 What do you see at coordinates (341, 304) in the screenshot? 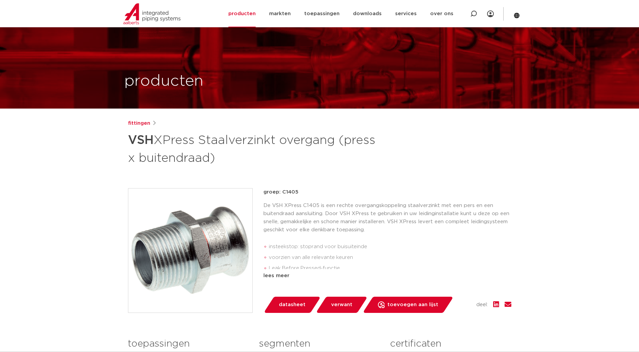
I see `span: verwant` at bounding box center [341, 304].